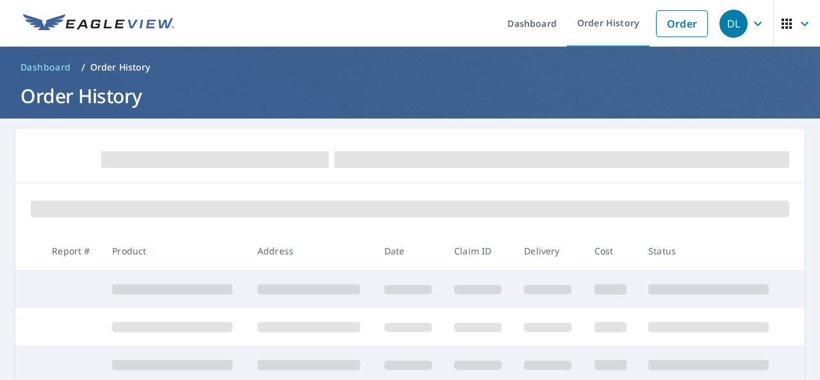 Image resolution: width=820 pixels, height=380 pixels. I want to click on th: Product, so click(174, 250).